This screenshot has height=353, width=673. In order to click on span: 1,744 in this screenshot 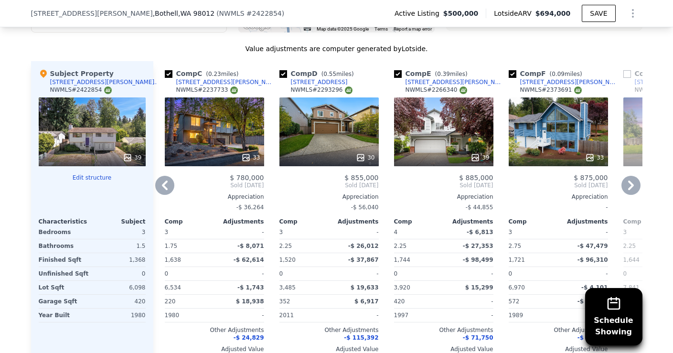, I will do `click(402, 260)`.